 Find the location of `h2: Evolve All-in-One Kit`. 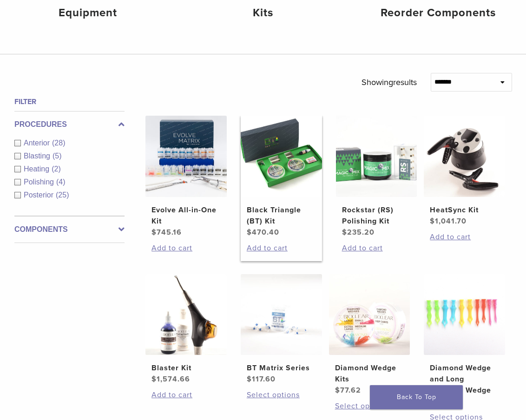

h2: Evolve All-in-One Kit is located at coordinates (186, 215).